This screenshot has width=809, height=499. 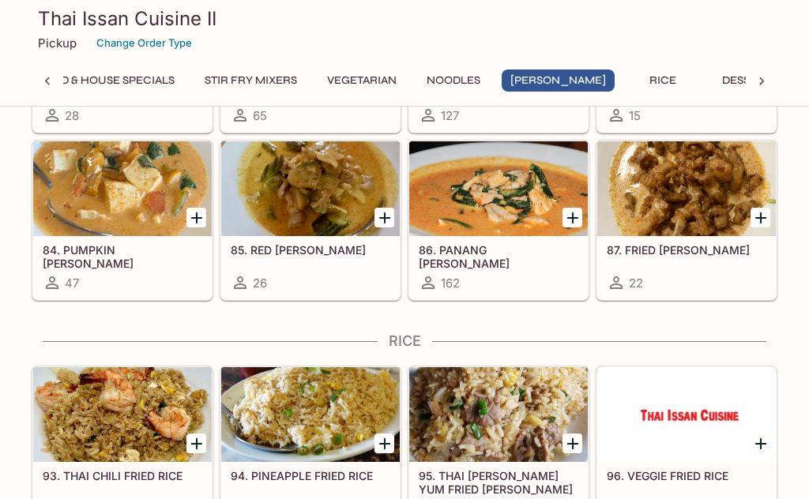 I want to click on span: 162, so click(x=450, y=283).